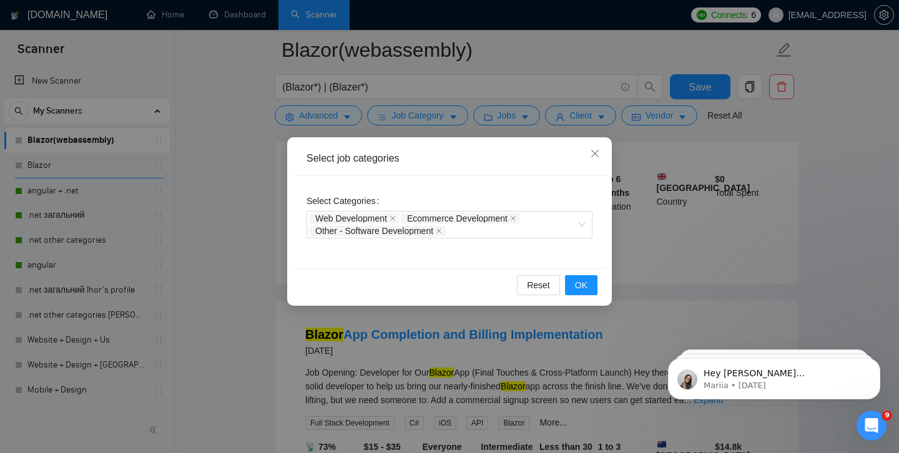 This screenshot has height=453, width=899. Describe the element at coordinates (581, 285) in the screenshot. I see `span: OK` at that location.